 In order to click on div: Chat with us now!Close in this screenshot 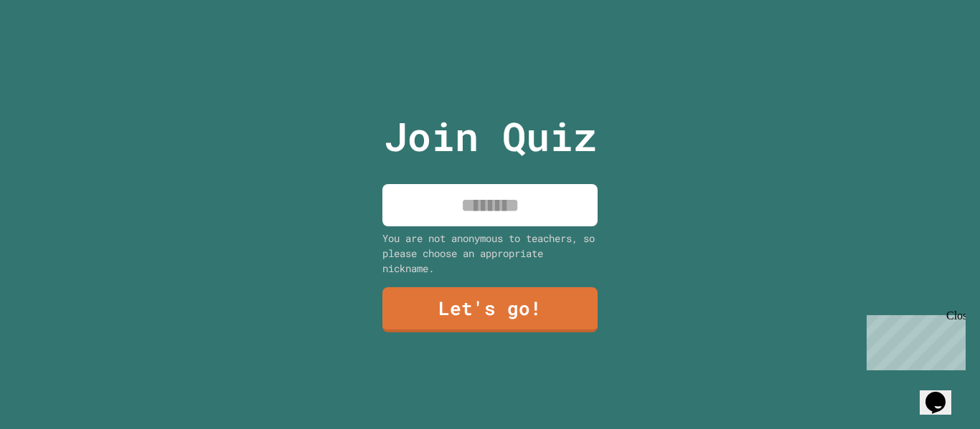, I will do `click(52, 48)`.